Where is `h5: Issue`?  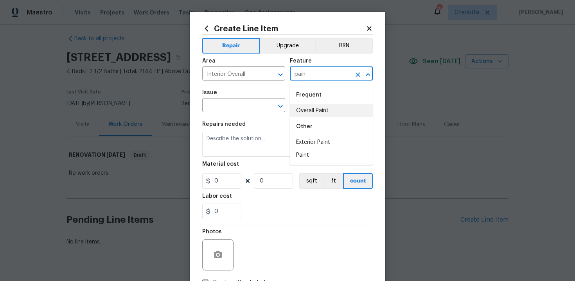 h5: Issue is located at coordinates (210, 93).